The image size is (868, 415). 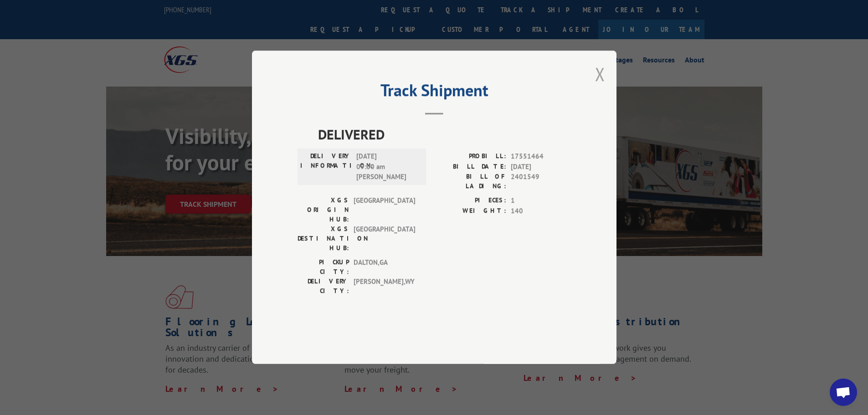 What do you see at coordinates (470, 182) in the screenshot?
I see `label: BILL OF LADING:` at bounding box center [470, 182].